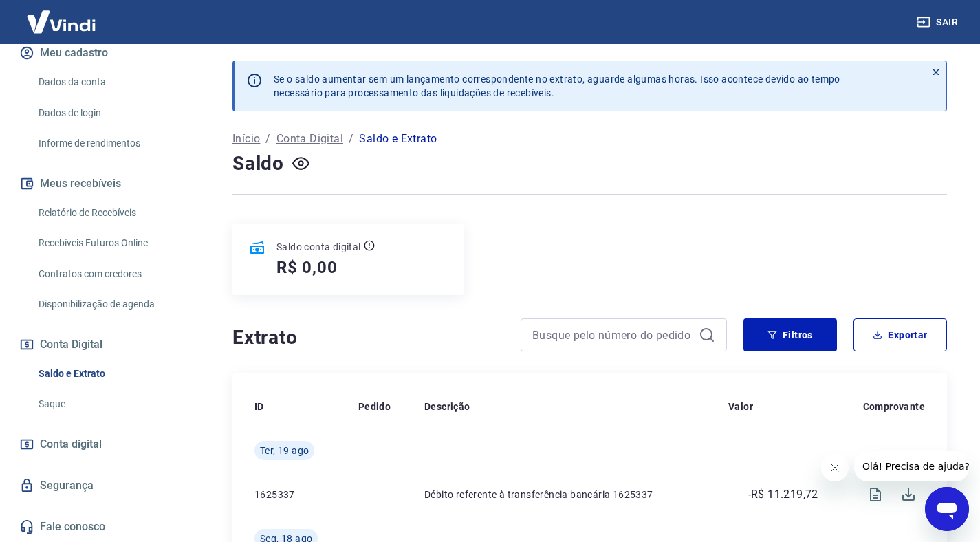 The height and width of the screenshot is (542, 980). Describe the element at coordinates (374, 406) in the screenshot. I see `p: Pedido` at that location.